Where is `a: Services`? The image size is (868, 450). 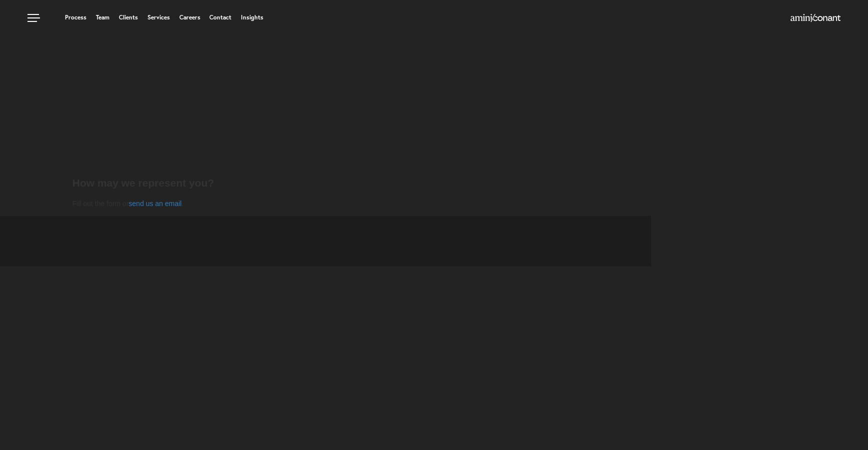 a: Services is located at coordinates (158, 17).